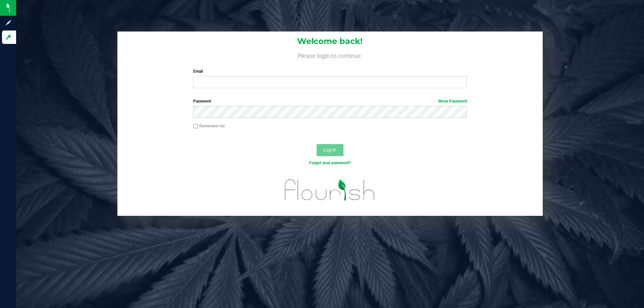 Image resolution: width=644 pixels, height=308 pixels. I want to click on inline-svg: Log in, so click(8, 37).